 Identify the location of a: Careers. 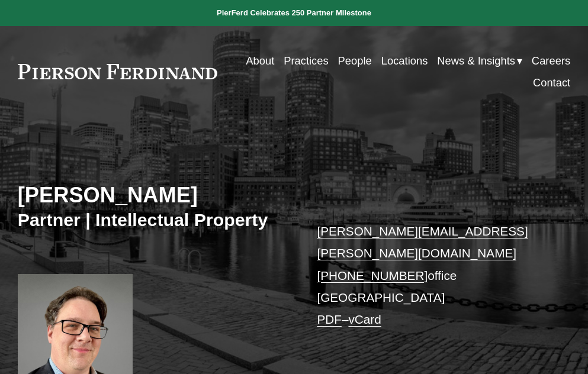
(551, 60).